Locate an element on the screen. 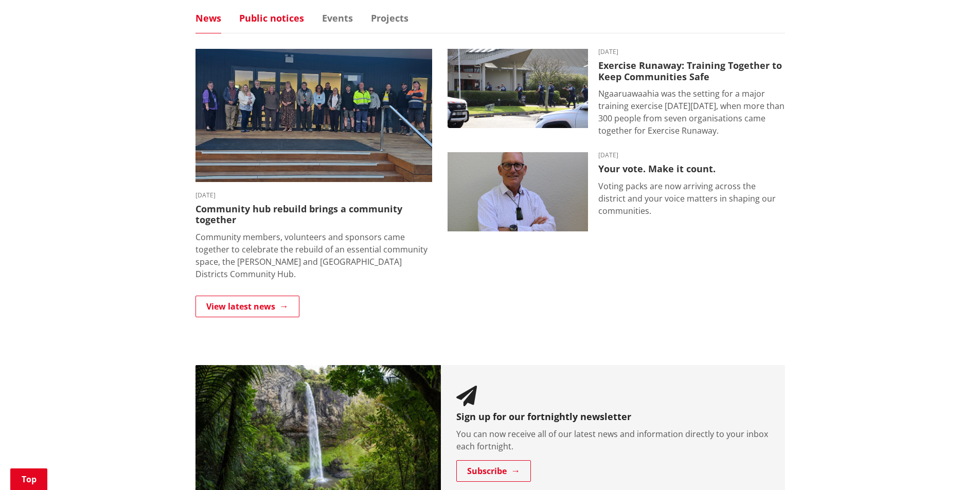  a: Subscribe is located at coordinates (493, 471).